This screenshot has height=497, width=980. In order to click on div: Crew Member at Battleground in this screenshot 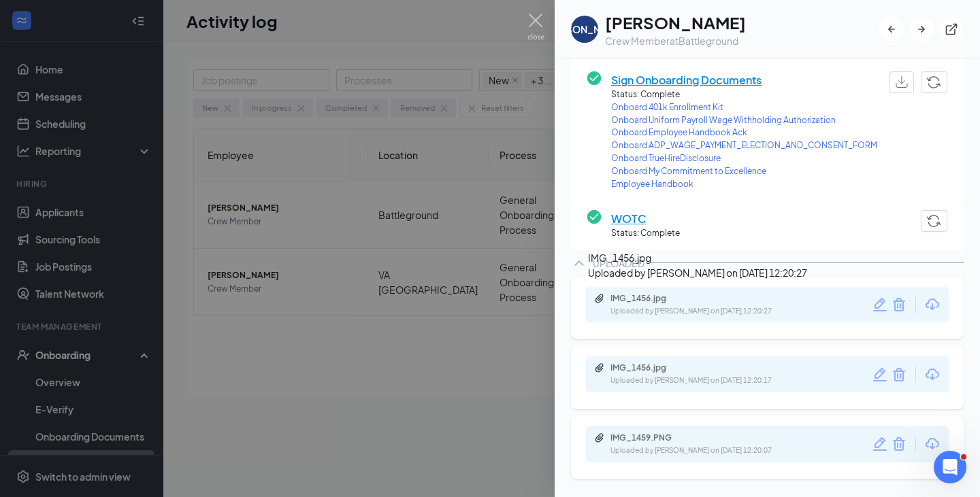, I will do `click(675, 41)`.